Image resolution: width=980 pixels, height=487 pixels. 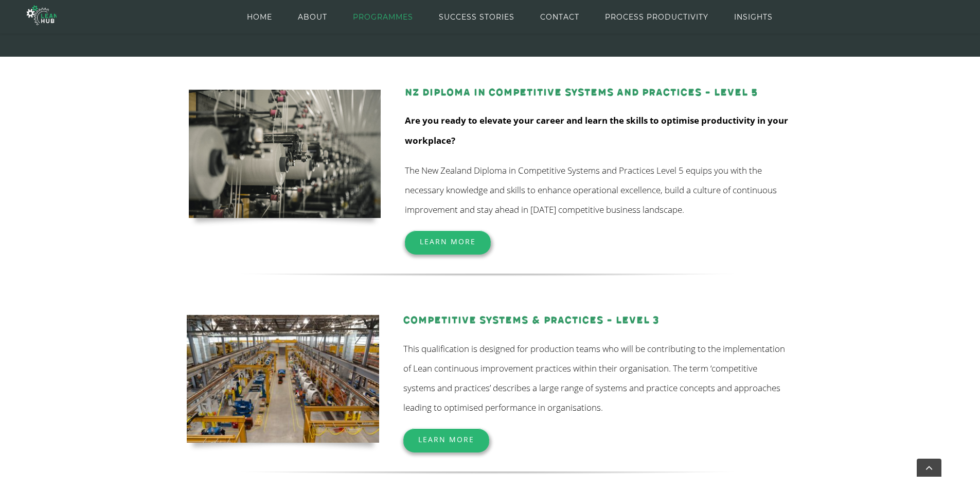 I want to click on strong: Are you ready to elevate your career and learn the skills to optimise productivity in your workpl..., so click(x=596, y=129).